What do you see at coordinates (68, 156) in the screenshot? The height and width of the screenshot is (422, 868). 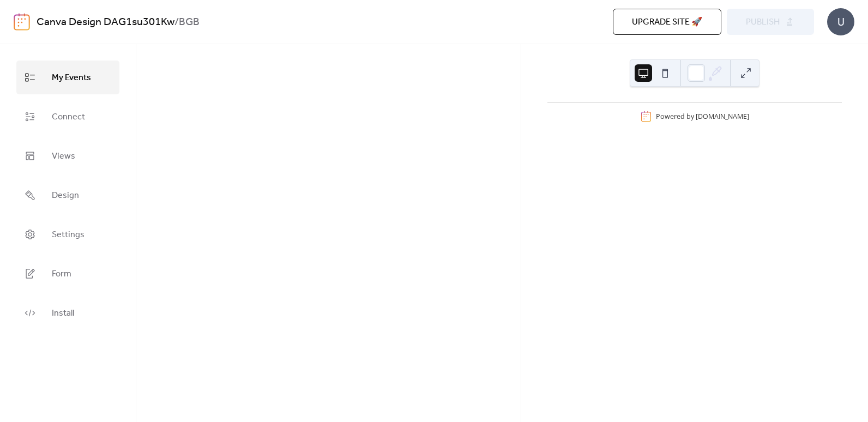 I see `a: Views` at bounding box center [68, 156].